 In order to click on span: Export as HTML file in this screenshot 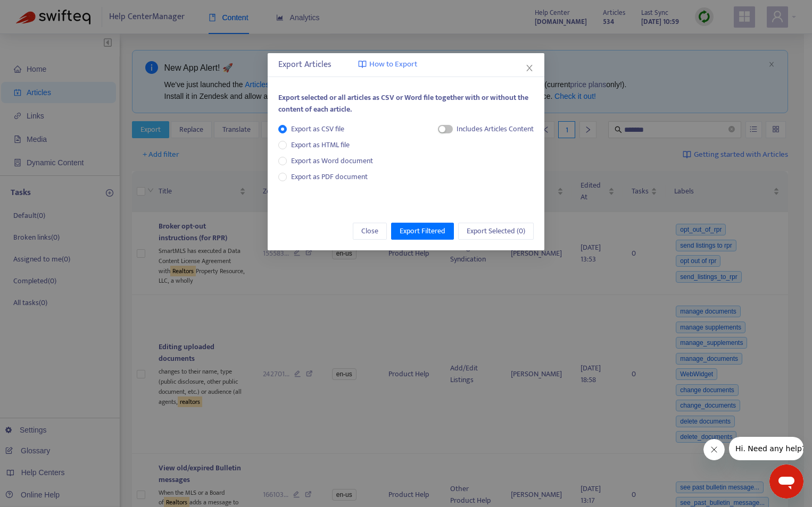, I will do `click(320, 145)`.